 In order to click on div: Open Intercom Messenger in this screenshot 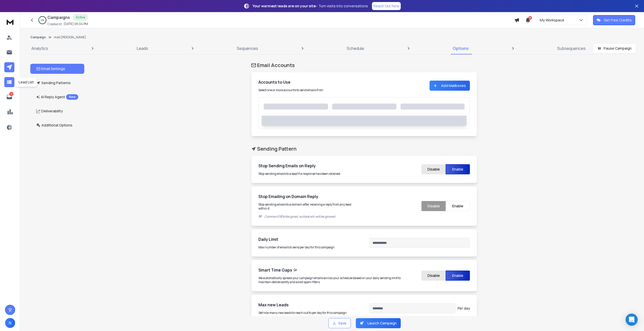, I will do `click(632, 320)`.